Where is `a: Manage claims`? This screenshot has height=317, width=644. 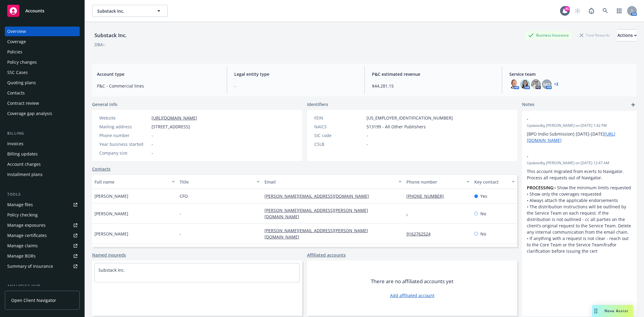 a: Manage claims is located at coordinates (42, 246).